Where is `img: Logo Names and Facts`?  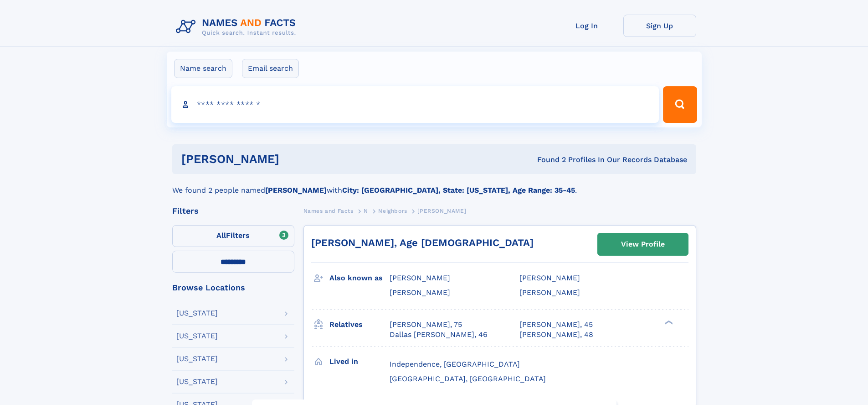 img: Logo Names and Facts is located at coordinates (238, 27).